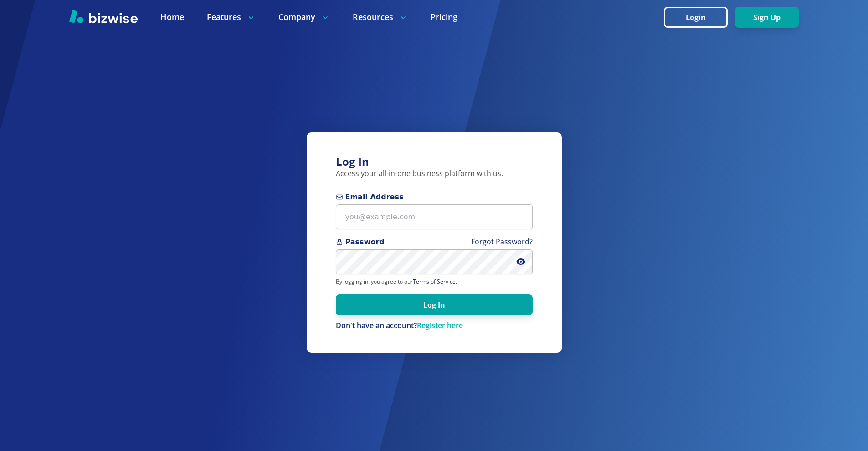  Describe the element at coordinates (231, 17) in the screenshot. I see `p: Features` at that location.